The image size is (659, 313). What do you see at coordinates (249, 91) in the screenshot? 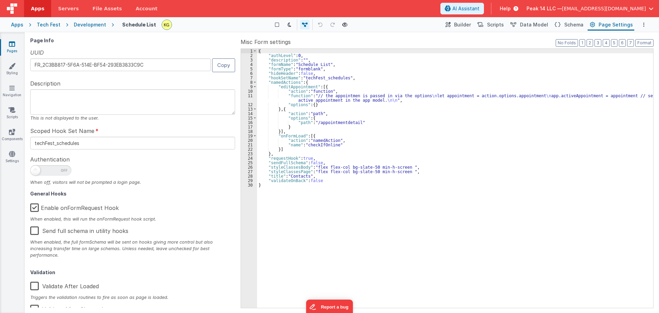
I see `div: 10` at bounding box center [249, 91].